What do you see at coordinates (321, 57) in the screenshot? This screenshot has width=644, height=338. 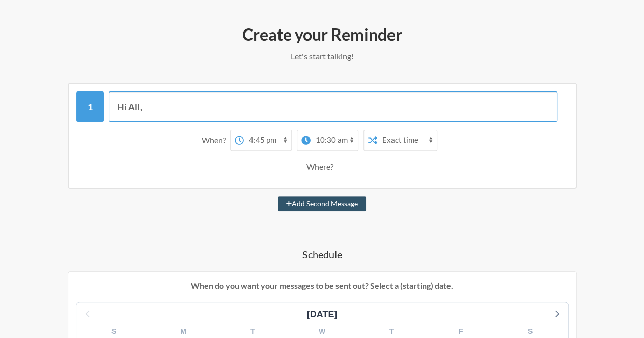 I see `p: Let's start talking!` at bounding box center [321, 57].